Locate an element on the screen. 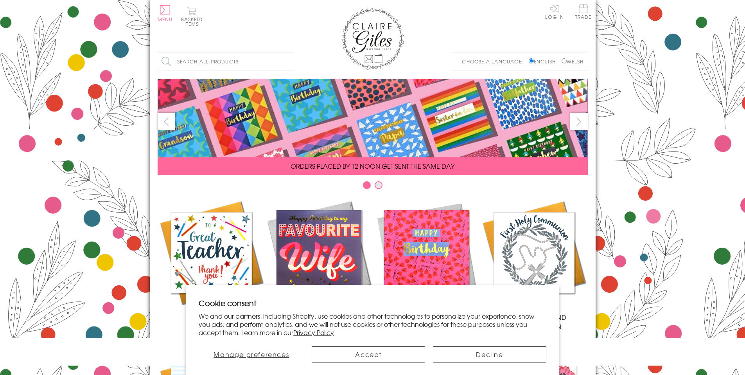  a: Privacy Policy is located at coordinates (314, 332).